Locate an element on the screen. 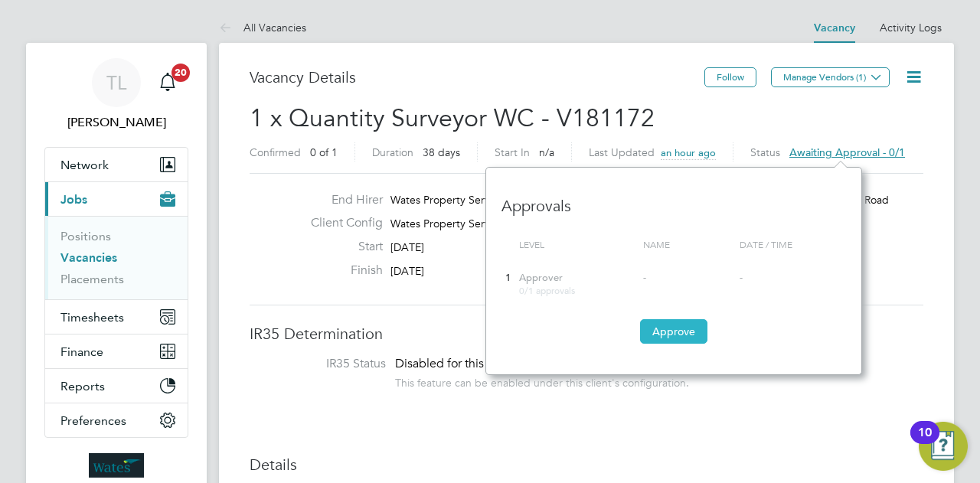  span: Reports is located at coordinates (82, 386).